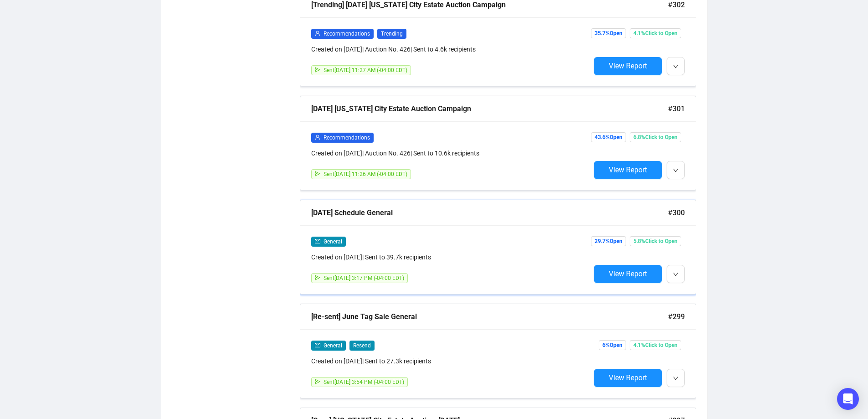 Image resolution: width=868 pixels, height=419 pixels. What do you see at coordinates (608, 241) in the screenshot?
I see `span: 29.7% Open` at bounding box center [608, 241].